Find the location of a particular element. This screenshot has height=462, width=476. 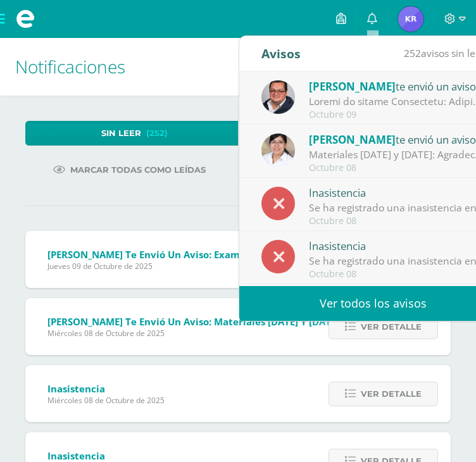

span: Notificaciones is located at coordinates (71, 67).